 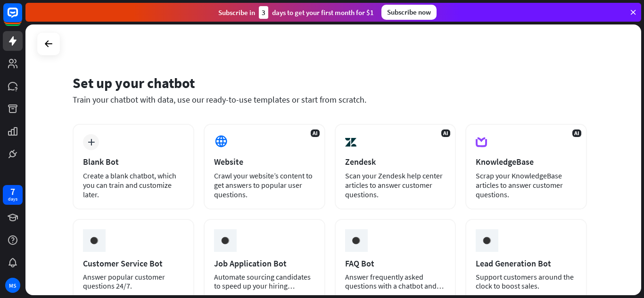 What do you see at coordinates (13, 192) in the screenshot?
I see `div: 7` at bounding box center [13, 192].